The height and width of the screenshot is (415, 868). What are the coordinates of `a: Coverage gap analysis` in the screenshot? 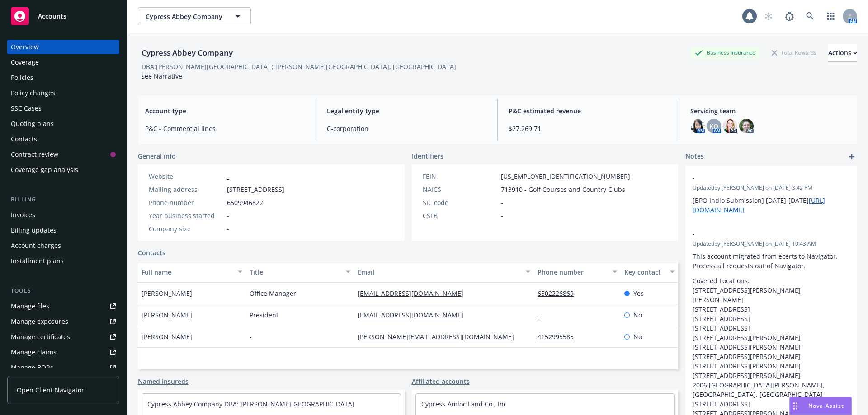 It's located at (63, 170).